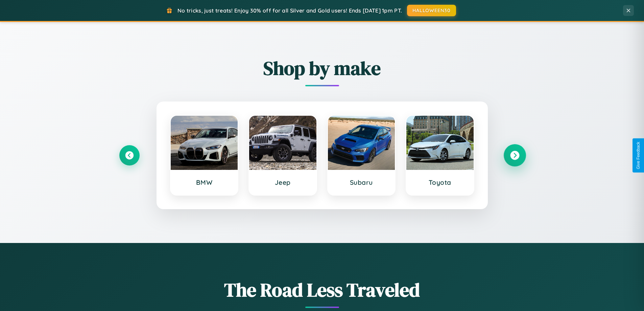 This screenshot has width=644, height=311. I want to click on h3: Subaru, so click(361, 182).